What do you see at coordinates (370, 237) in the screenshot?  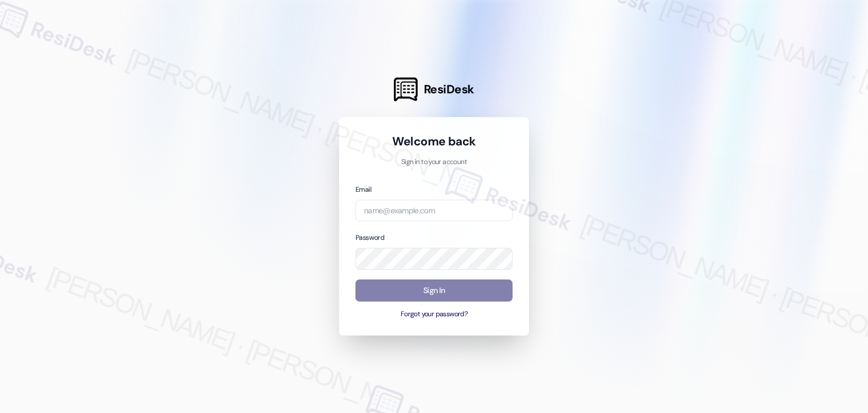 I see `label: Password` at bounding box center [370, 237].